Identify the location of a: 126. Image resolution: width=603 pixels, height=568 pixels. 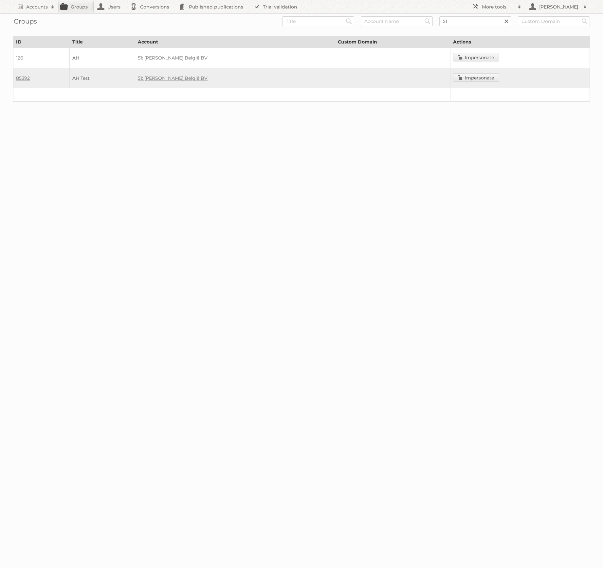
(20, 58).